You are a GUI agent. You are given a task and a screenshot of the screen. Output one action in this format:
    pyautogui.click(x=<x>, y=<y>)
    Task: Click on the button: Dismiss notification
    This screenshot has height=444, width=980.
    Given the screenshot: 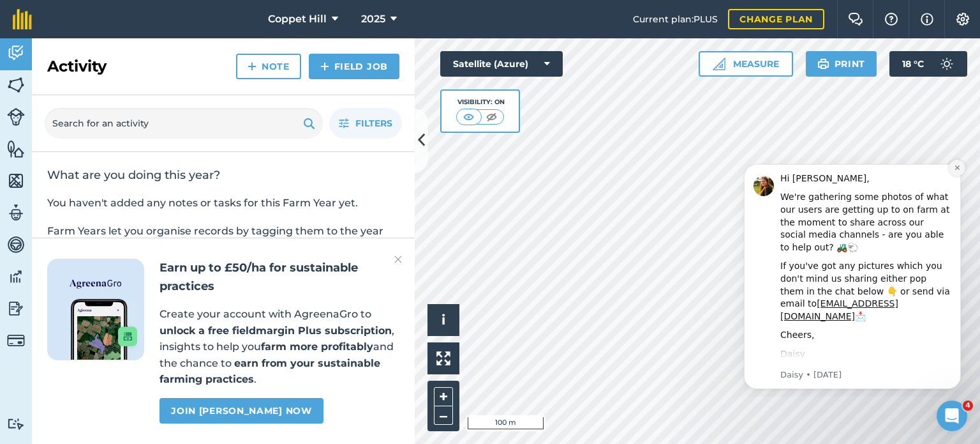 What is the action you would take?
    pyautogui.click(x=232, y=16)
    